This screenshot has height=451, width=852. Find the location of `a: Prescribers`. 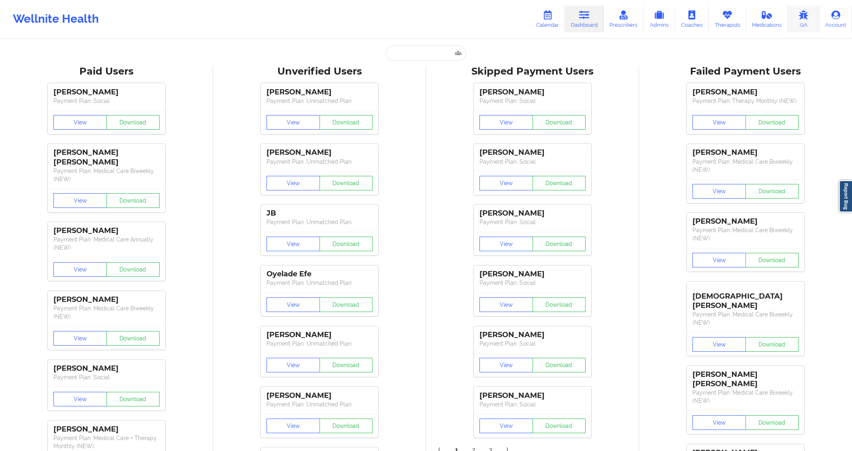

a: Prescribers is located at coordinates (624, 19).